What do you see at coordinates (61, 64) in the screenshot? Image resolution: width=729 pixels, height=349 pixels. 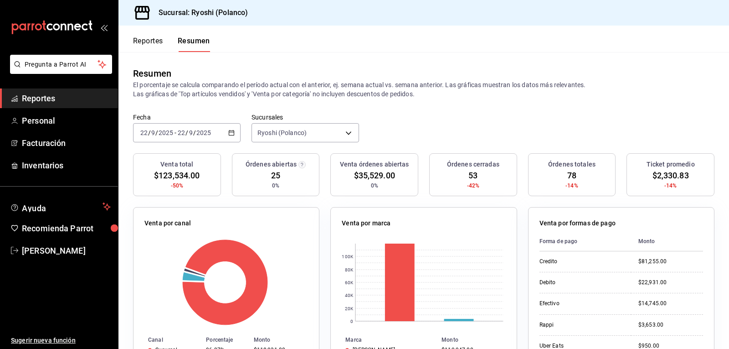 I see `button: Pregunta a Parrot AI` at bounding box center [61, 64].